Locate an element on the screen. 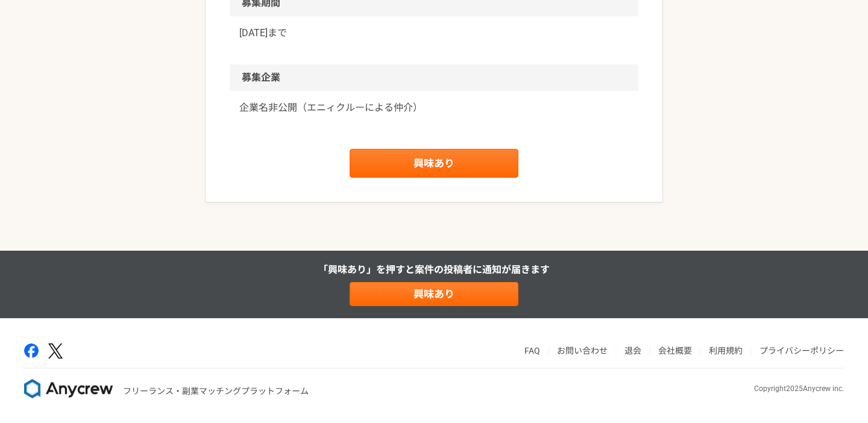 The width and height of the screenshot is (868, 423). a: FAQ is located at coordinates (532, 351).